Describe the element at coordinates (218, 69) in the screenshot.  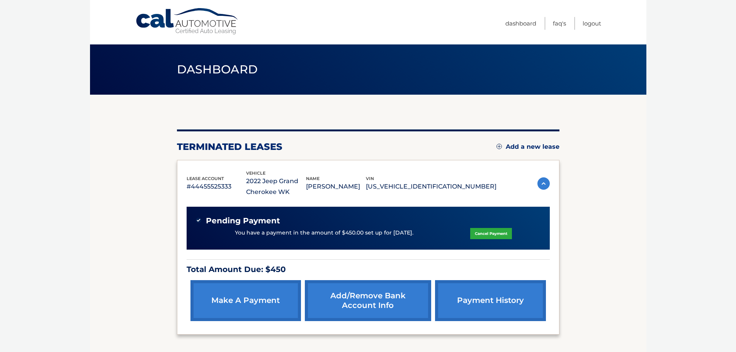
I see `span: Dashboard` at that location.